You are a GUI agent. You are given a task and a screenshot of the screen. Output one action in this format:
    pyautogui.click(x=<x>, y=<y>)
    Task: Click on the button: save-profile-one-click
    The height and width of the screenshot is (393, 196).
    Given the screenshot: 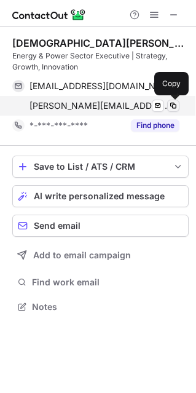 What is the action you would take?
    pyautogui.click(x=100, y=167)
    